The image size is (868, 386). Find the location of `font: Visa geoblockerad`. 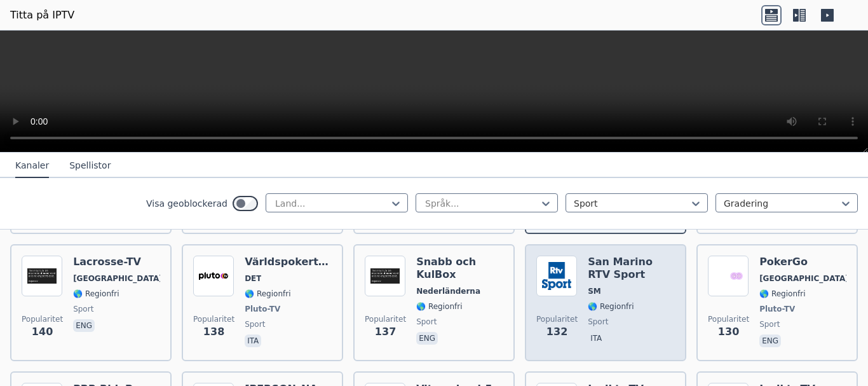

font: Visa geoblockerad is located at coordinates (186, 203).